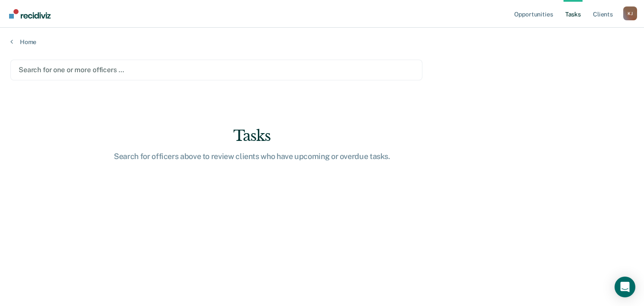  Describe the element at coordinates (630, 13) in the screenshot. I see `button: Profile dropdown button` at that location.